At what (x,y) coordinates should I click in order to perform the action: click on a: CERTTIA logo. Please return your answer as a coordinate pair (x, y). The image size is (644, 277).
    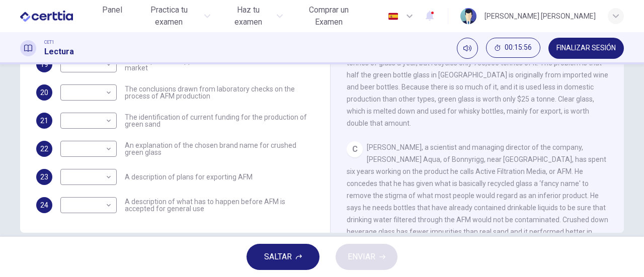
    Looking at the image, I should click on (57, 16).